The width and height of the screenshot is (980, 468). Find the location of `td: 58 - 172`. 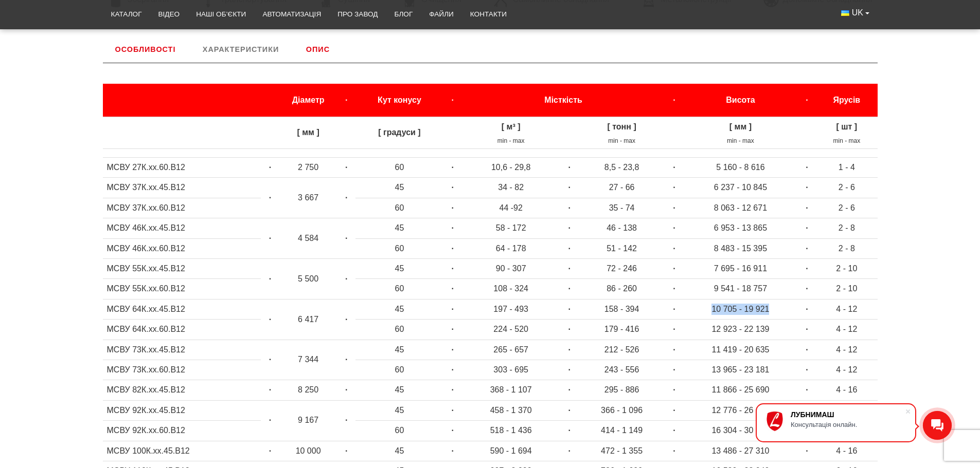

td: 58 - 172 is located at coordinates (511, 229).